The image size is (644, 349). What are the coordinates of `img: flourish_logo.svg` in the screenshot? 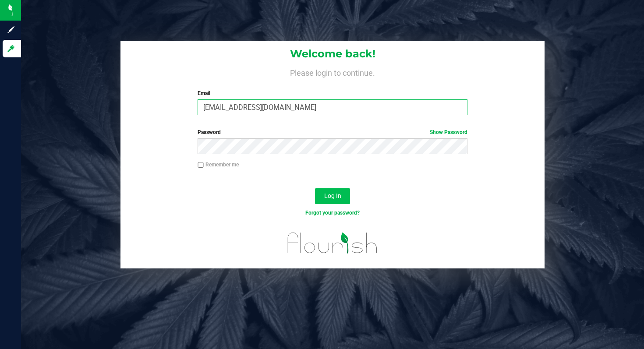 It's located at (333, 243).